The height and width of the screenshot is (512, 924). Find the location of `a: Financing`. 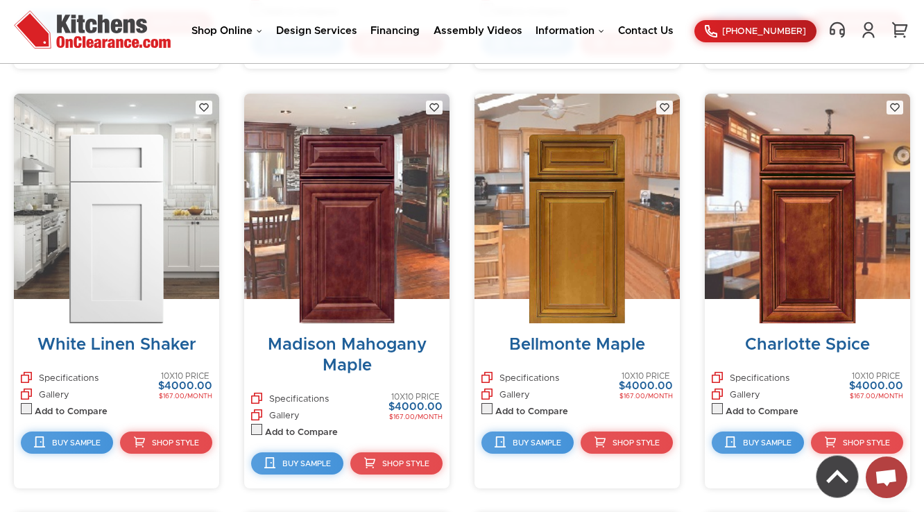

a: Financing is located at coordinates (395, 31).